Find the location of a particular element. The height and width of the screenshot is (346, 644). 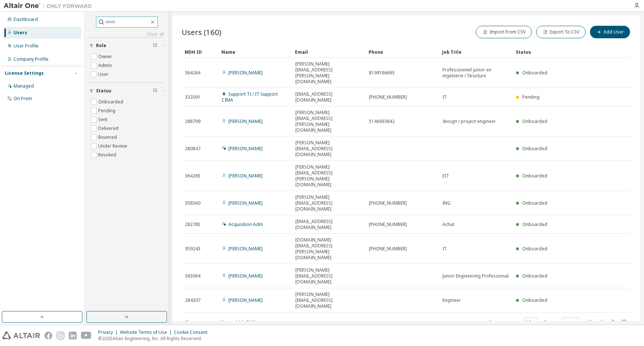

p: © 2025 Altair Engineering, Inc. All Rights Reserved. is located at coordinates (155, 338).